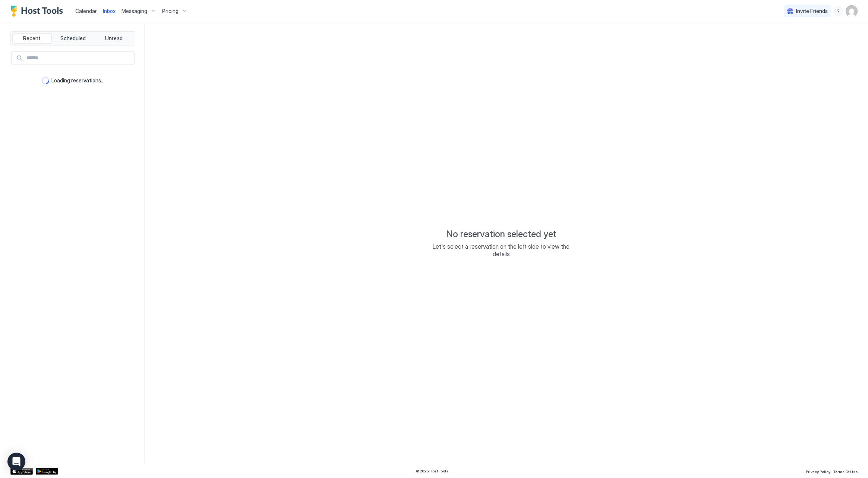  What do you see at coordinates (845, 471) in the screenshot?
I see `a: Terms Of Use` at bounding box center [845, 471].